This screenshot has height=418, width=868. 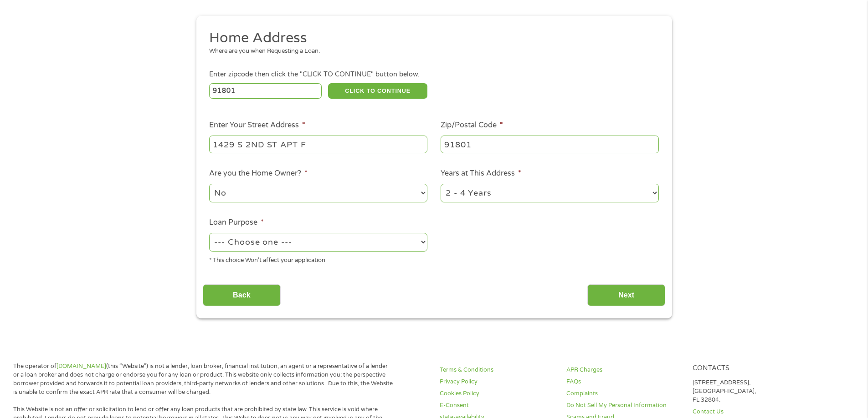 I want to click on label: Enter Your Street Address, so click(x=257, y=125).